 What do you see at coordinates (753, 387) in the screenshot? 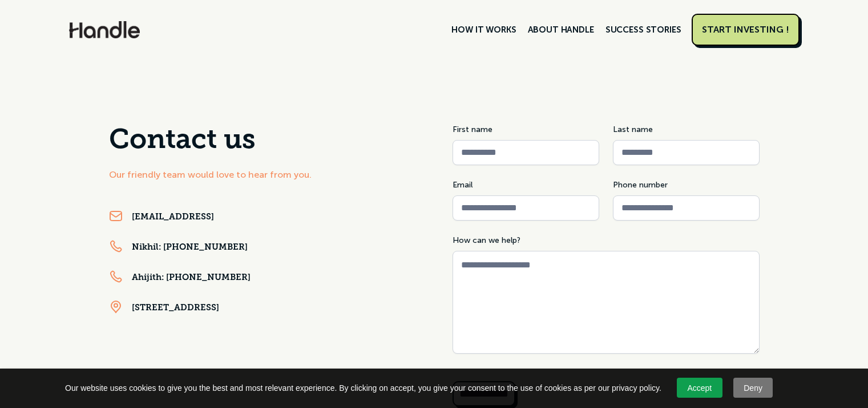
I see `a: Deny` at bounding box center [753, 387].